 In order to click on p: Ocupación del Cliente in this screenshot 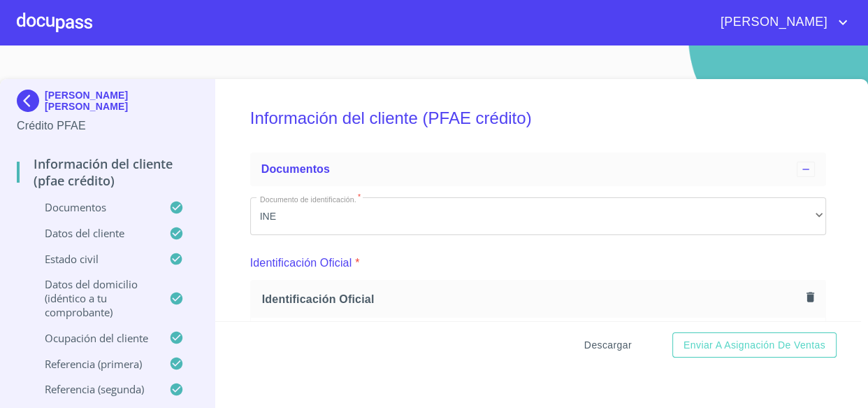, I will do `click(93, 338)`.